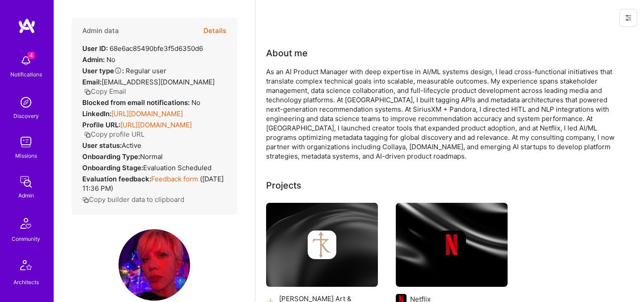 This screenshot has width=644, height=302. What do you see at coordinates (137, 102) in the screenshot?
I see `strong: Blocked from email notifications:` at bounding box center [137, 102].